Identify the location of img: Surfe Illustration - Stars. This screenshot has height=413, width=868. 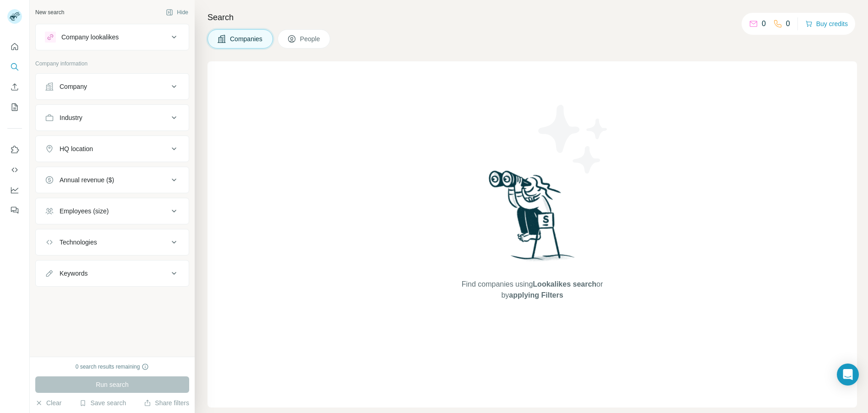
(573, 140).